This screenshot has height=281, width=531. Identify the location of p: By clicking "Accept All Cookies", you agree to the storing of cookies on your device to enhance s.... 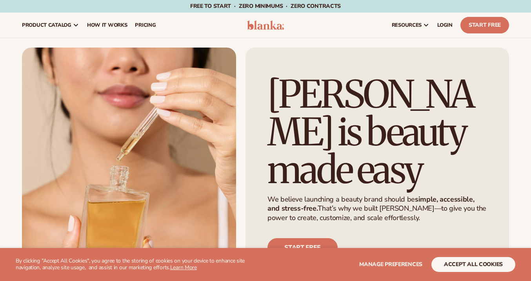
(139, 264).